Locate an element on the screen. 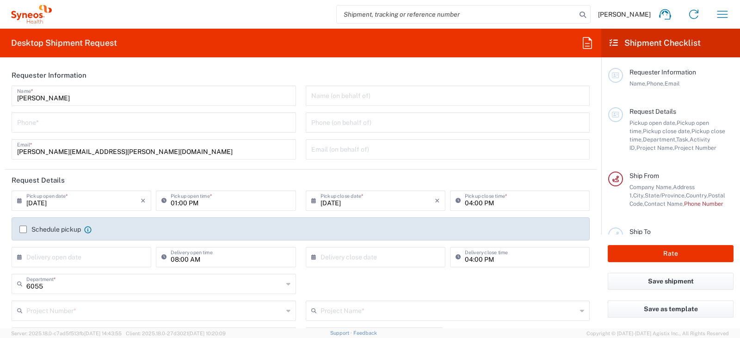 The image size is (740, 338). span: Country, is located at coordinates (697, 195).